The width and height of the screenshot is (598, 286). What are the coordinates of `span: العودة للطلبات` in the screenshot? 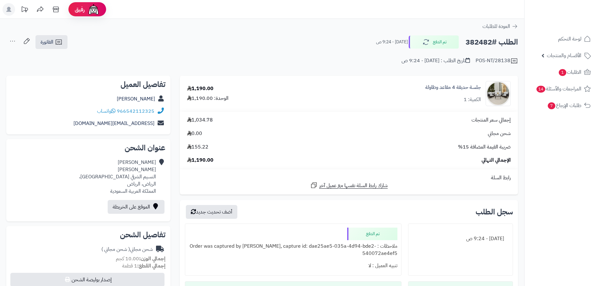 It's located at (496, 26).